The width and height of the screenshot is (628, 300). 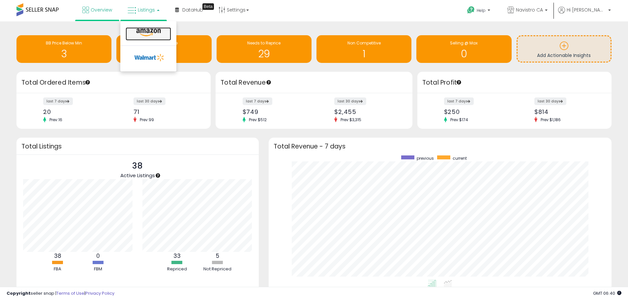 I want to click on span: BB Price Below Min, so click(x=64, y=43).